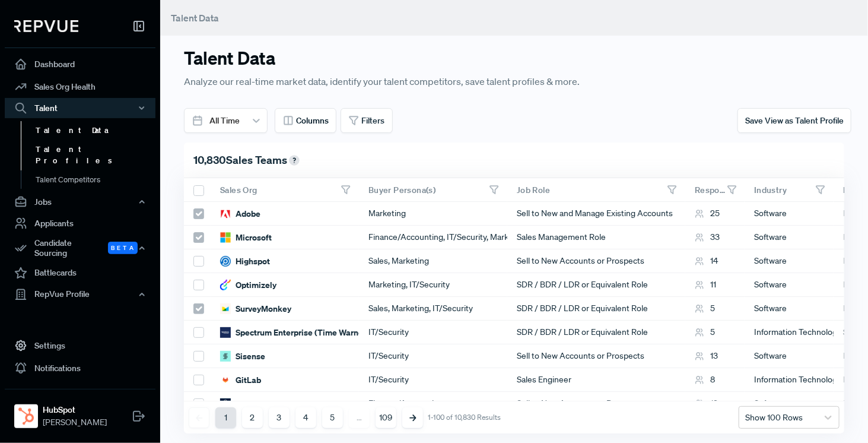  Describe the element at coordinates (97, 130) in the screenshot. I see `a: Talent Data` at that location.